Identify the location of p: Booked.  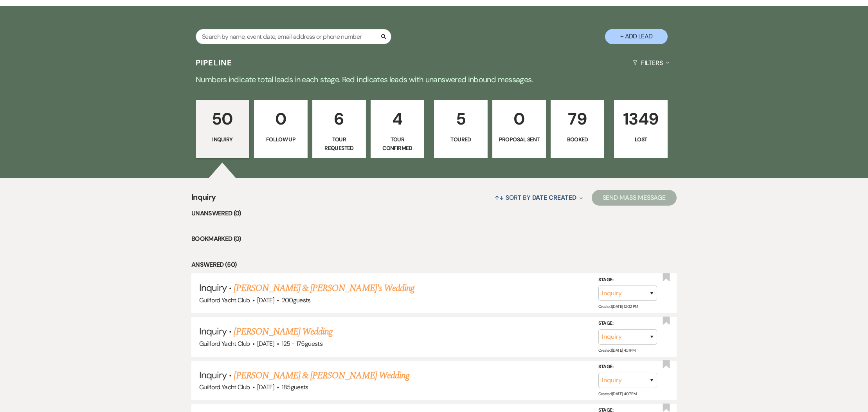
(578, 139).